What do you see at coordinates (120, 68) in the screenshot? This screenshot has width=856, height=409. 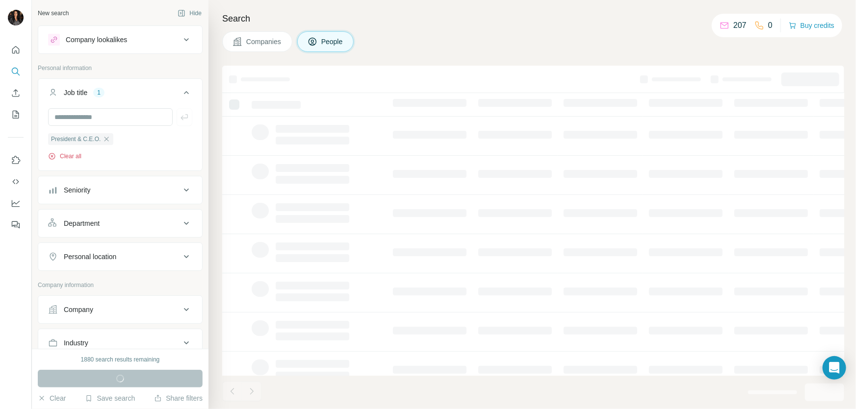 I see `p: Personal information` at bounding box center [120, 68].